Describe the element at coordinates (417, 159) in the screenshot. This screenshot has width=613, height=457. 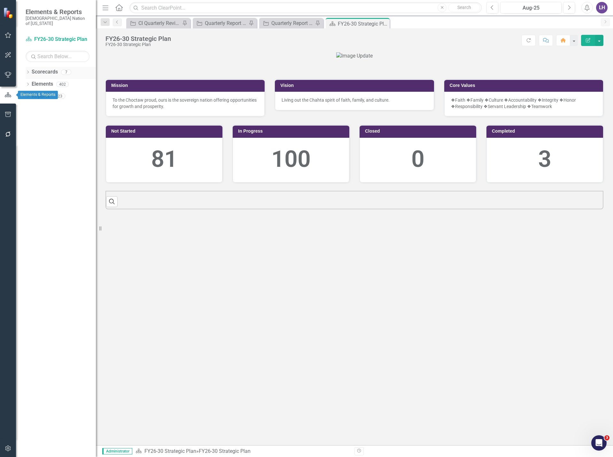
I see `div: 0` at that location.